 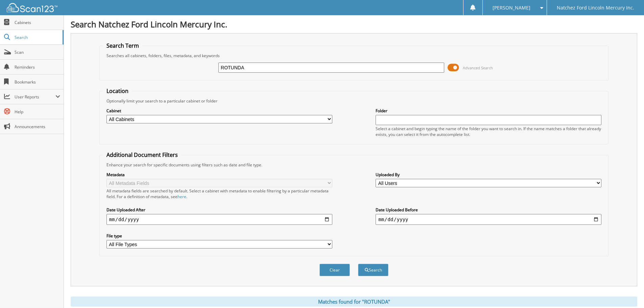 I want to click on div: Matches found for "ROTUNDA", so click(x=354, y=302).